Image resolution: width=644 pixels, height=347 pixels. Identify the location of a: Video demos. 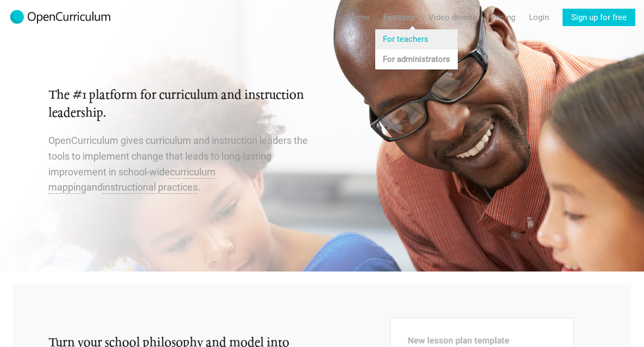
(452, 17).